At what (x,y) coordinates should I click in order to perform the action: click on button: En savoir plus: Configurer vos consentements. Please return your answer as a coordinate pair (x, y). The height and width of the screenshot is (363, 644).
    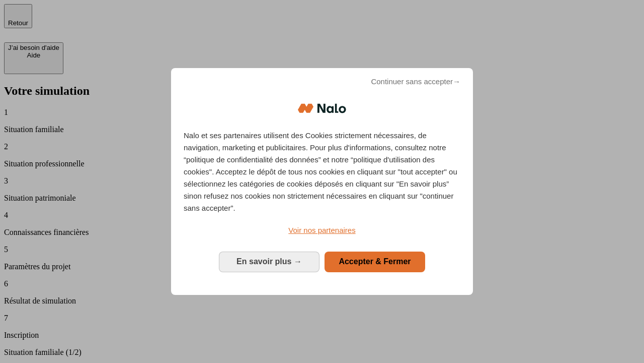
    Looking at the image, I should click on (269, 261).